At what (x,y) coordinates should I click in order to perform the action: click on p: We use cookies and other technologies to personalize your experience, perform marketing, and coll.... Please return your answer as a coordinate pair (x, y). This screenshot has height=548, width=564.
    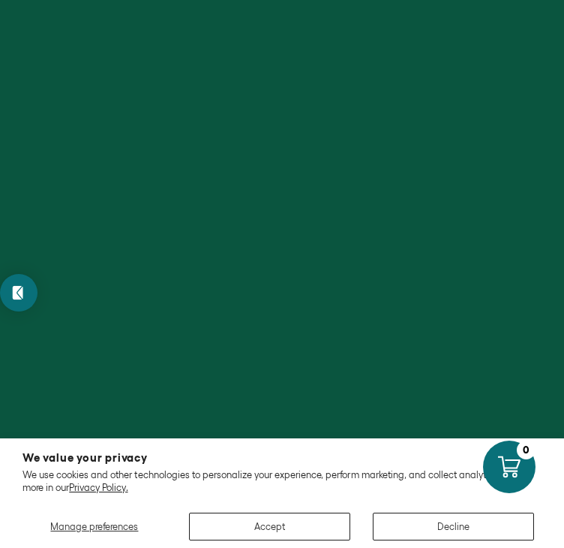
    Looking at the image, I should click on (282, 481).